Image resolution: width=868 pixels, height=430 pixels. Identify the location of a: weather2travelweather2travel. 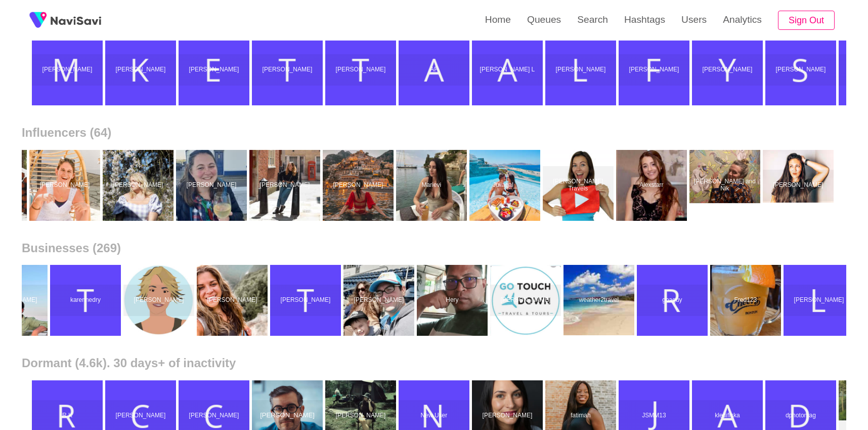
(600, 300).